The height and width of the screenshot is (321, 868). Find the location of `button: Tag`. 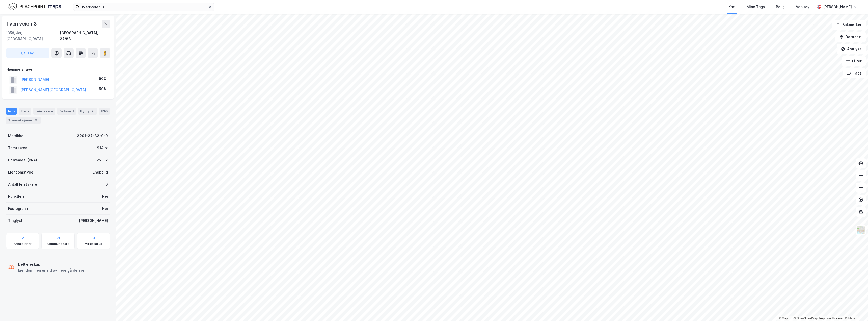

button: Tag is located at coordinates (28, 53).